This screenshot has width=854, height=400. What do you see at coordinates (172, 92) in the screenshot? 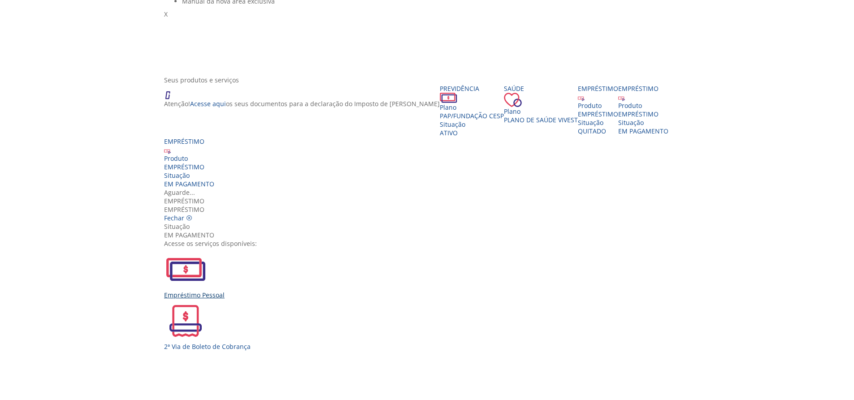
I see `img: ico_atencao.png` at bounding box center [172, 92].